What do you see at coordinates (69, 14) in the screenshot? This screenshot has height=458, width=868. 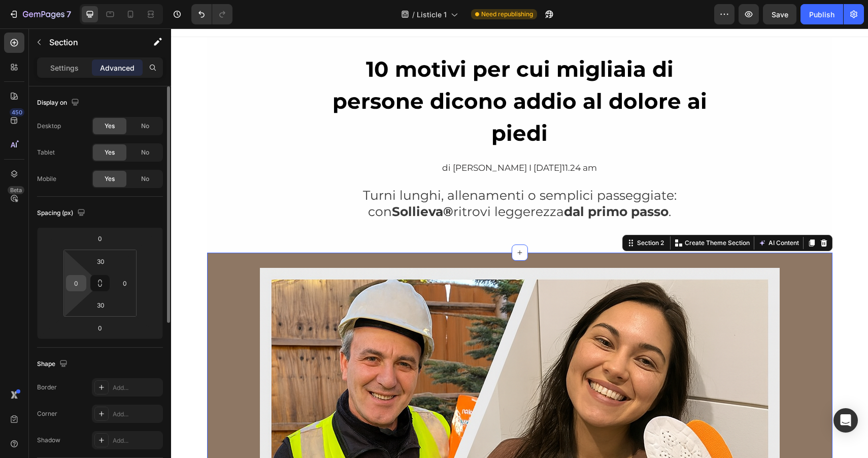 I see `p: 7` at bounding box center [69, 14].